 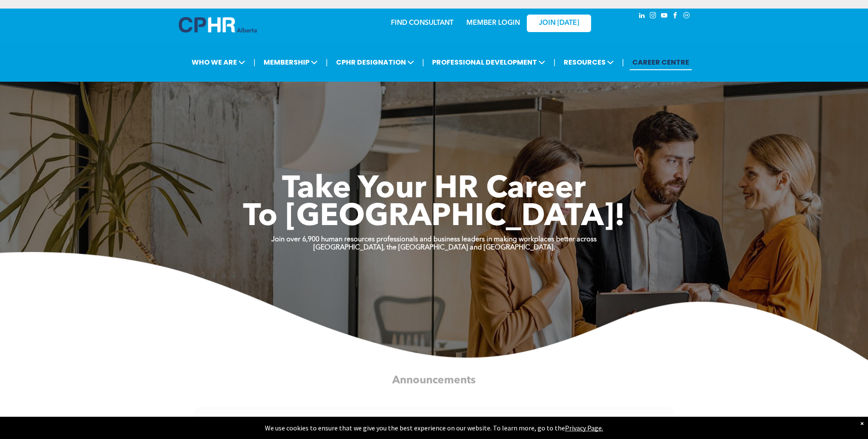 I want to click on a: CAREER CENTRE, so click(x=660, y=62).